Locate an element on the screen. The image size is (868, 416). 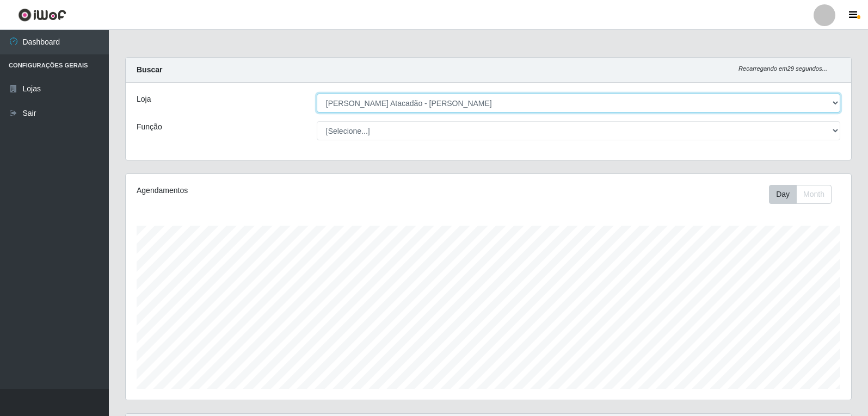
div: First group is located at coordinates (800, 194).